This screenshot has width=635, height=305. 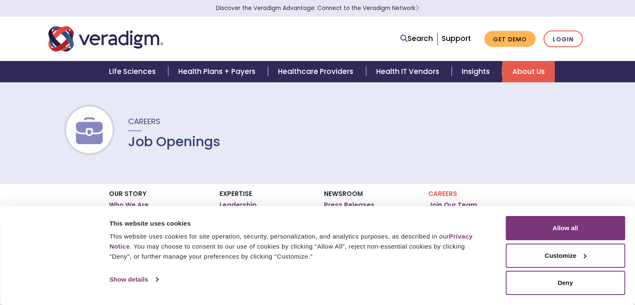 What do you see at coordinates (408, 71) in the screenshot?
I see `a: Health IT Vendors` at bounding box center [408, 71].